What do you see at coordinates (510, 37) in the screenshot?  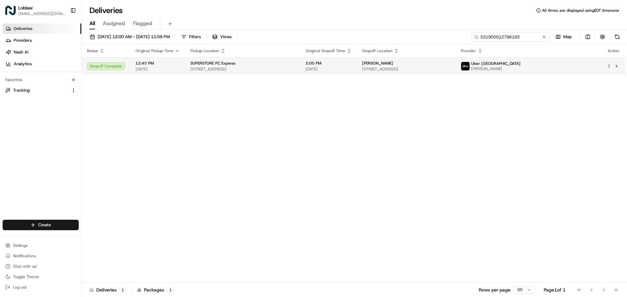 I see `input: Type to search` at bounding box center [510, 37].